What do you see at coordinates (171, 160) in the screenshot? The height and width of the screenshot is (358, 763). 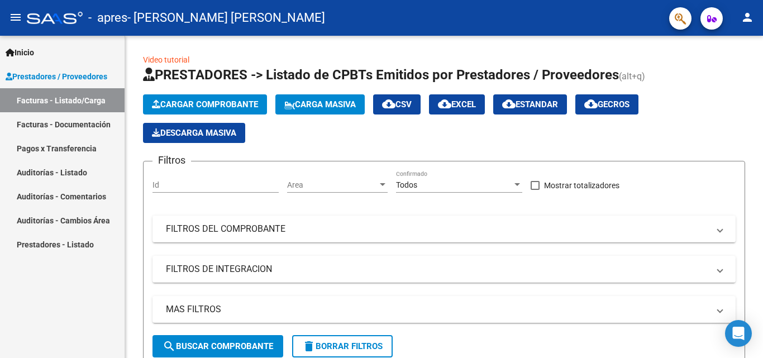 I see `h3: Filtros` at bounding box center [171, 160].